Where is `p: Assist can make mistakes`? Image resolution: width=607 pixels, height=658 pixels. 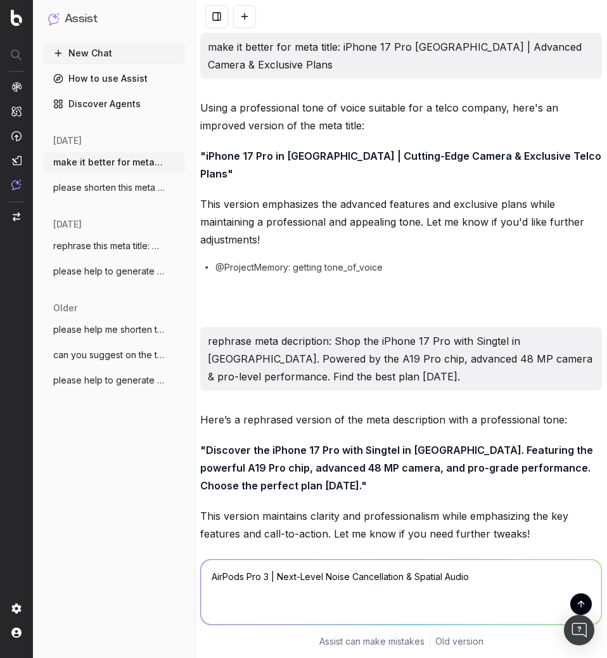
p: Assist can make mistakes is located at coordinates (372, 642).